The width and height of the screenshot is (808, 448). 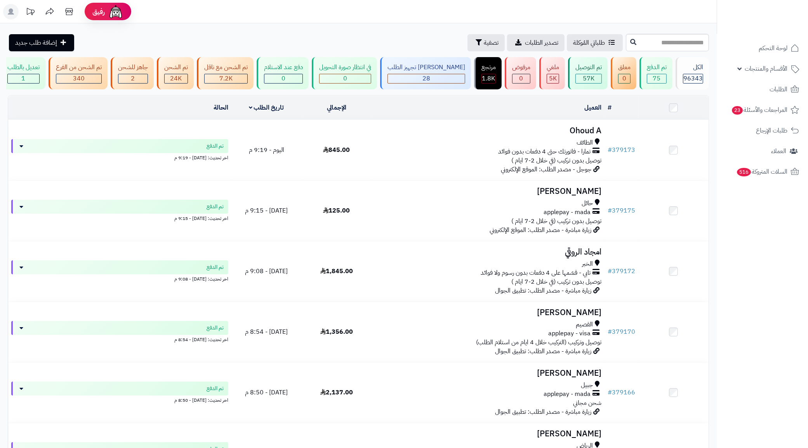 What do you see at coordinates (337, 271) in the screenshot?
I see `span: 1,845.00` at bounding box center [337, 271].